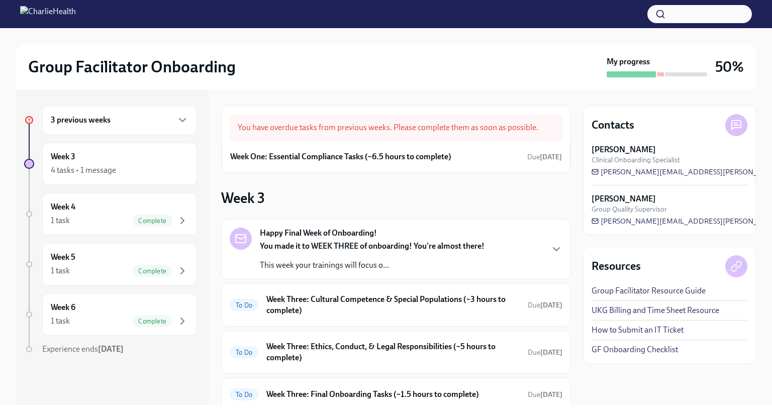 The height and width of the screenshot is (415, 772). I want to click on h6: Week Three: Ethics, Conduct, & Legal Responsibilities (~5 hours to complete), so click(393, 352).